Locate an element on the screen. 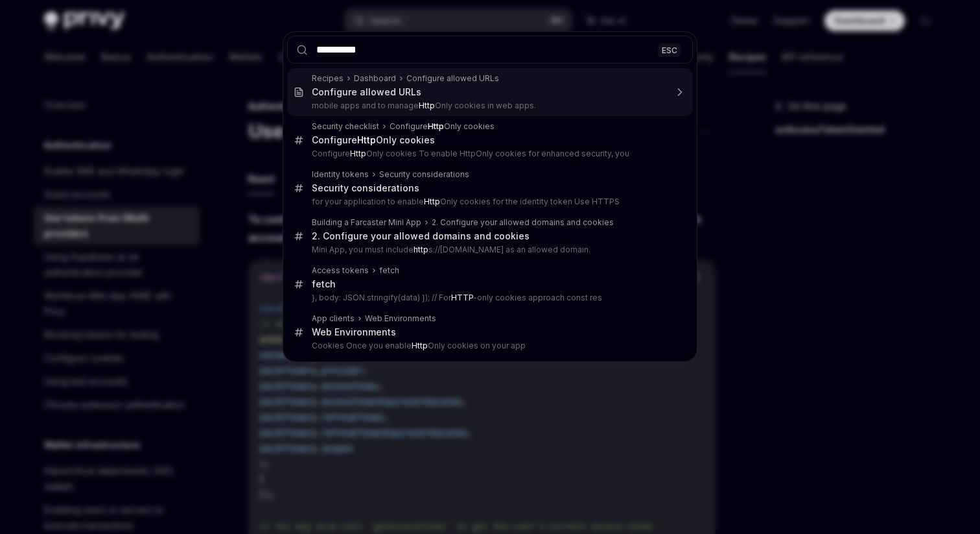  div: Access tokens is located at coordinates (340, 270).